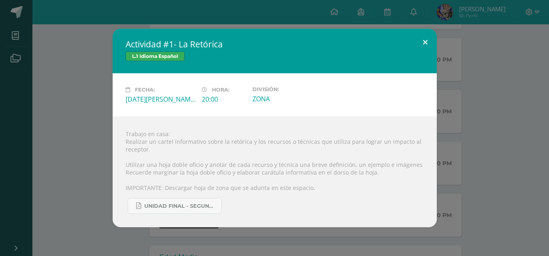  I want to click on div: ZONA, so click(287, 99).